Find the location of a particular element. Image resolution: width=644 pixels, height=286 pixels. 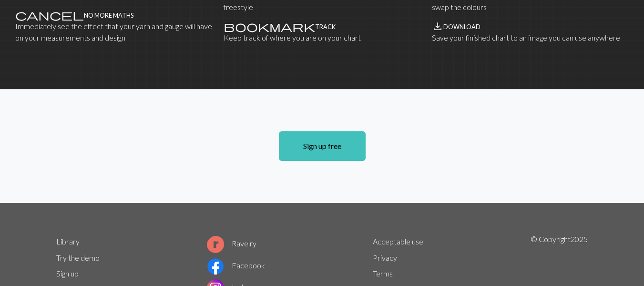

p: Save your finished chart to an image you can use anywhere is located at coordinates (530, 38).